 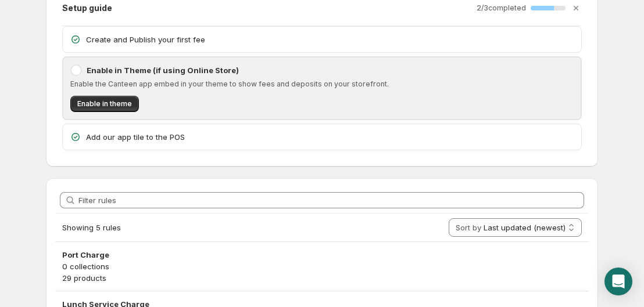 I want to click on span: Enable in theme, so click(x=105, y=104).